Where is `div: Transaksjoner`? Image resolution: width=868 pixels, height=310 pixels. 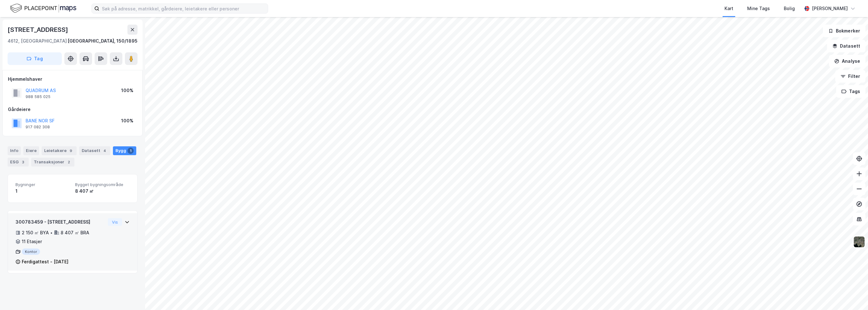
div: Transaksjoner is located at coordinates (53, 163).